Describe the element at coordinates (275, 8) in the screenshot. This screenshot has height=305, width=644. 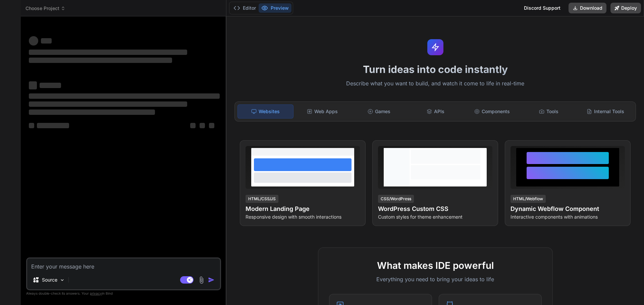
I see `button: Preview` at that location.